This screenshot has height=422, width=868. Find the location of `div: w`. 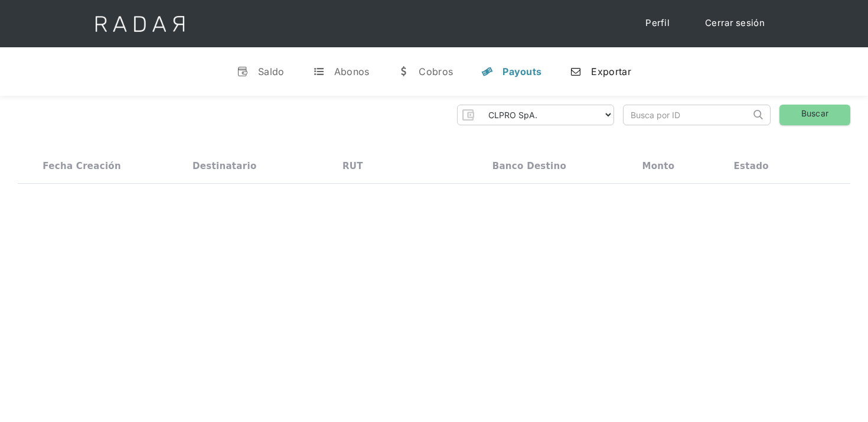

div: w is located at coordinates (403, 71).